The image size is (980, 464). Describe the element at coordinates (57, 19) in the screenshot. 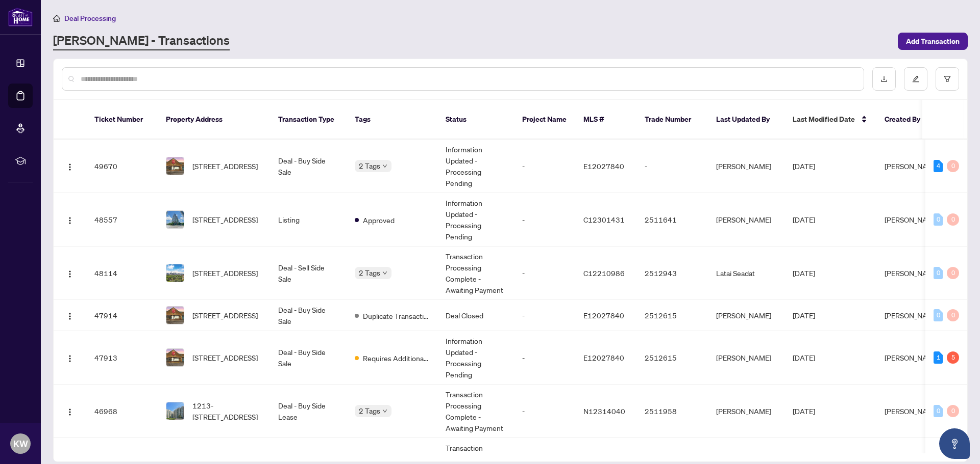

I see `span: home` at that location.